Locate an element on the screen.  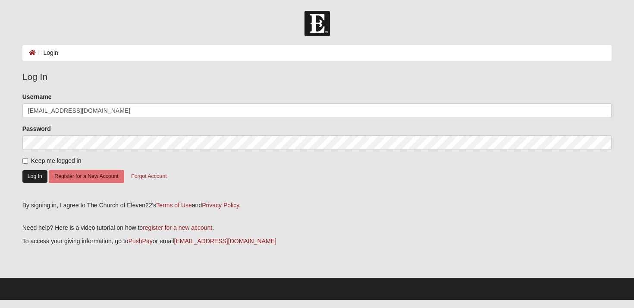
legend: Log In is located at coordinates (317, 77).